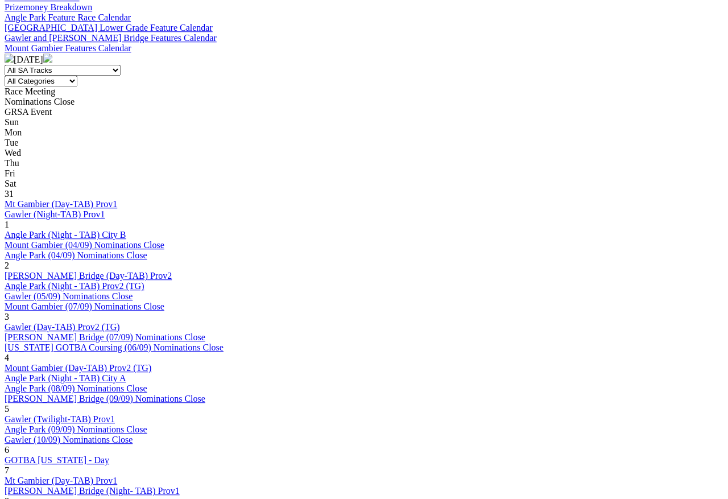 This screenshot has width=728, height=499. What do you see at coordinates (7, 316) in the screenshot?
I see `span: 3` at bounding box center [7, 316].